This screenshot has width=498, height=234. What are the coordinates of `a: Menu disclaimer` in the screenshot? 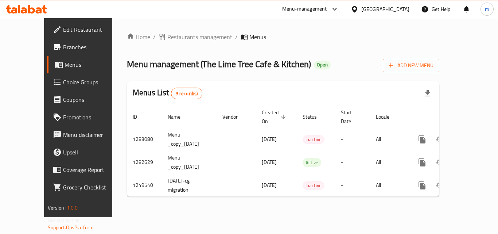 It's located at (87, 134).